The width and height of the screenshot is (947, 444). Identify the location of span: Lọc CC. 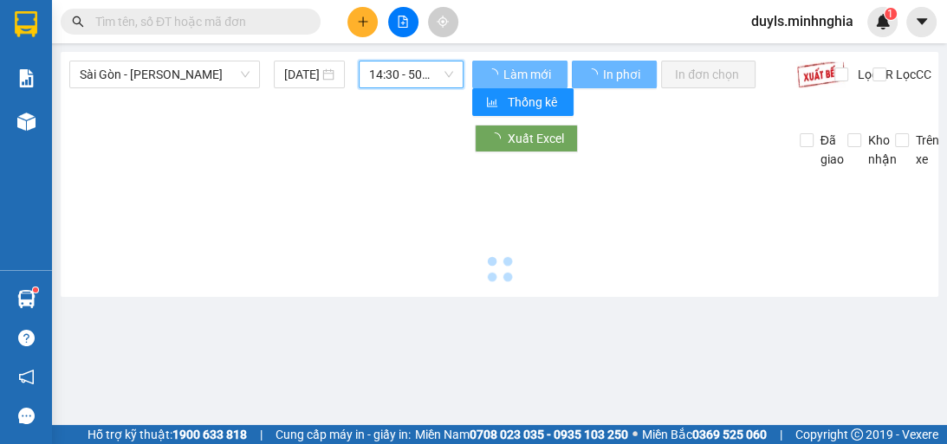
(911, 74).